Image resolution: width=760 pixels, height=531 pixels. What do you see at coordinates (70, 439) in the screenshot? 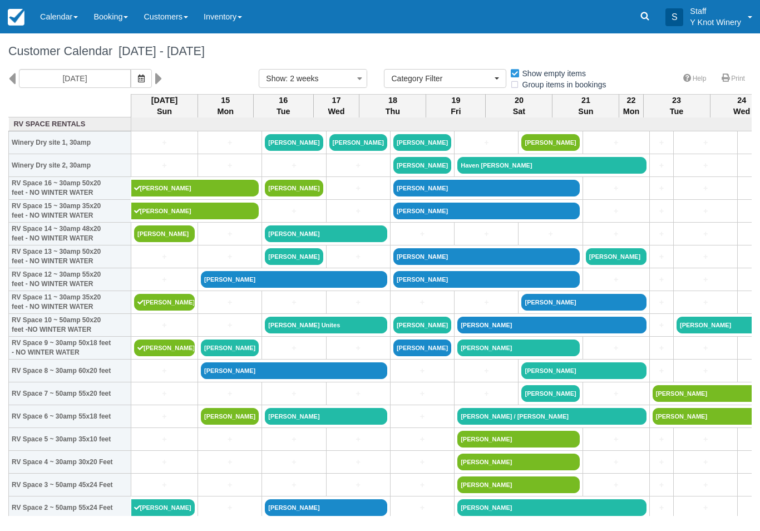
I see `th: RV Space 5 ~ 30amp 35x10 feet` at bounding box center [70, 439].